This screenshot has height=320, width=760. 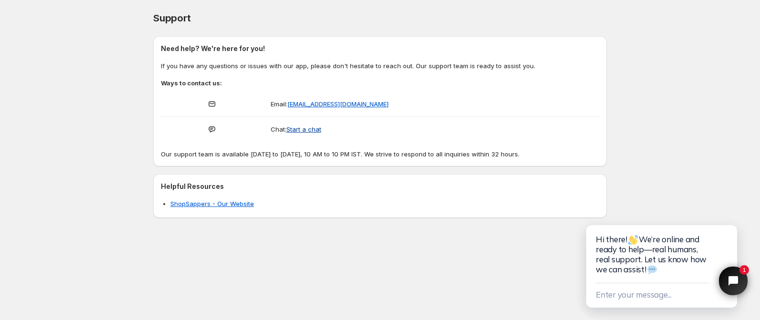 What do you see at coordinates (212, 204) in the screenshot?
I see `a: ShopSappers - Our Website` at bounding box center [212, 204].